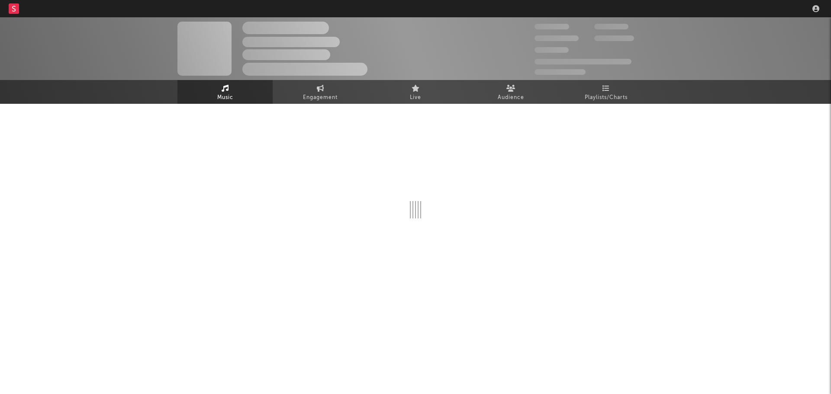 Image resolution: width=831 pixels, height=394 pixels. Describe the element at coordinates (416, 92) in the screenshot. I see `a: Live` at that location.